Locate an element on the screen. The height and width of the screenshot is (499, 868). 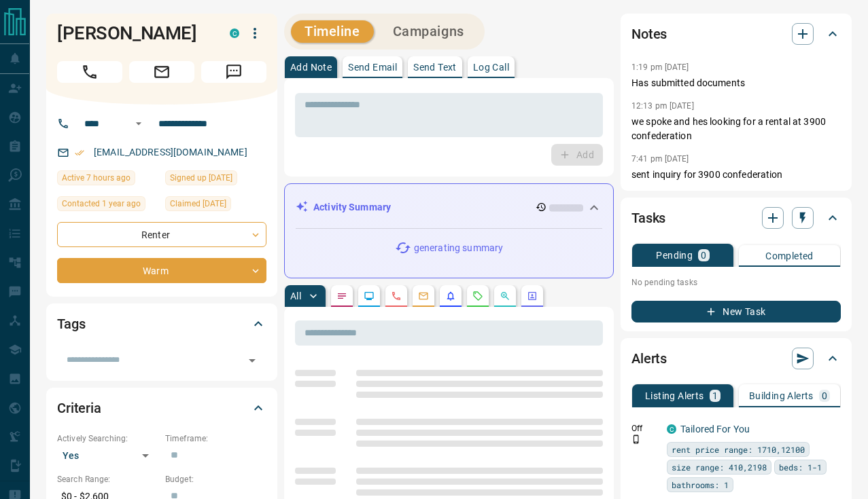
p: Pending is located at coordinates (674, 255).